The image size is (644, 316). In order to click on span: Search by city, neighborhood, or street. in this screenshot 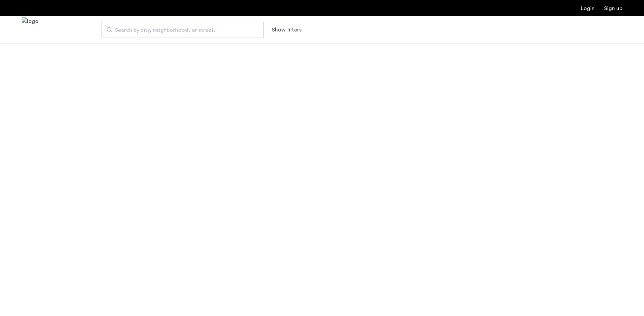, I will do `click(180, 30)`.